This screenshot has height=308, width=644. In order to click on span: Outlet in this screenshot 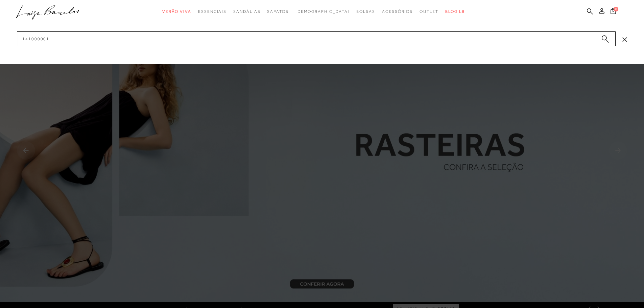, I will do `click(429, 11)`.